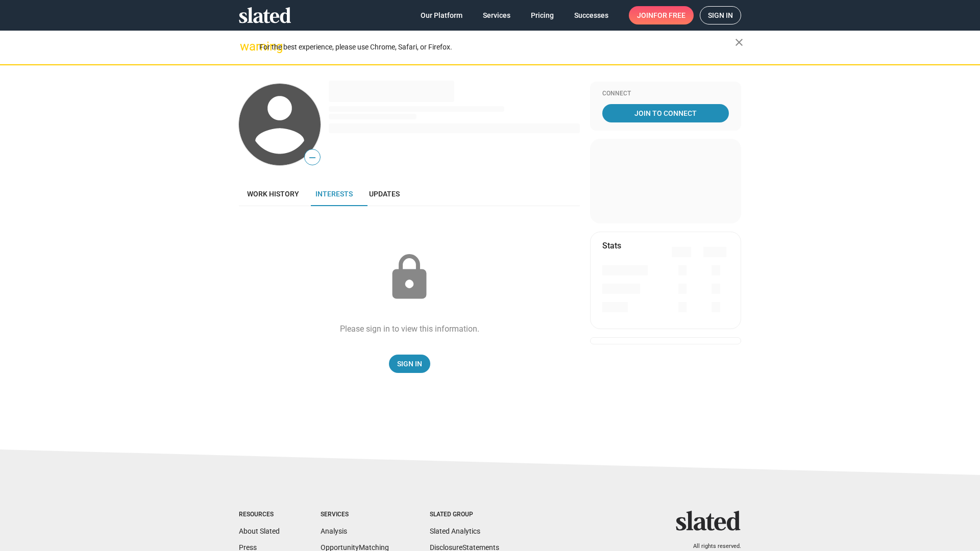 Image resolution: width=980 pixels, height=551 pixels. I want to click on a: Updates, so click(384, 194).